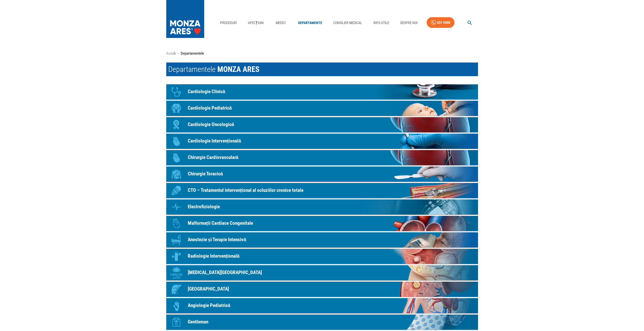 Image resolution: width=644 pixels, height=331 pixels. What do you see at coordinates (310, 23) in the screenshot?
I see `a: Departamente` at bounding box center [310, 23].